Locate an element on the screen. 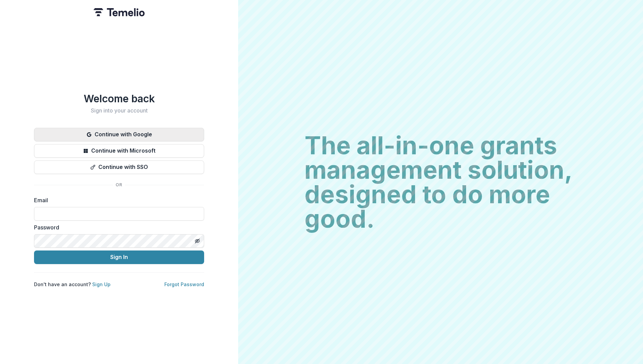 The width and height of the screenshot is (643, 364). label: Email is located at coordinates (117, 200).